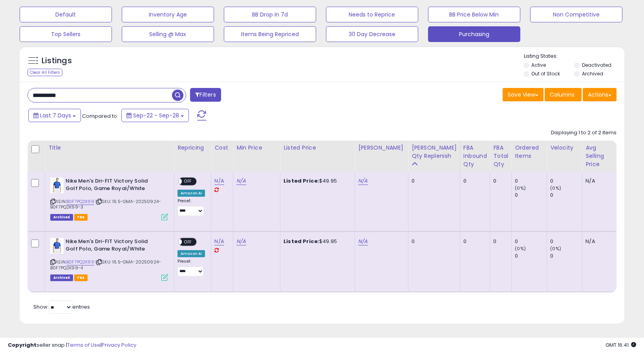 This screenshot has width=644, height=353. I want to click on button: BB Price Below Min, so click(474, 14).